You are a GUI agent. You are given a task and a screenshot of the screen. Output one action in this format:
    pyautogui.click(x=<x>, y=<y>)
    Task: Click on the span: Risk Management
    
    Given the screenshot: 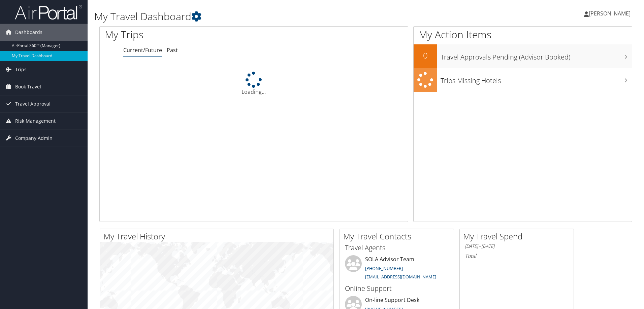 What is the action you would take?
    pyautogui.click(x=35, y=121)
    